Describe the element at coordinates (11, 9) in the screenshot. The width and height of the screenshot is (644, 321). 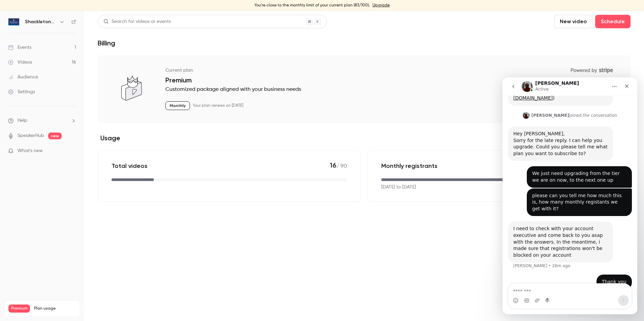
I see `button: go back` at that location.